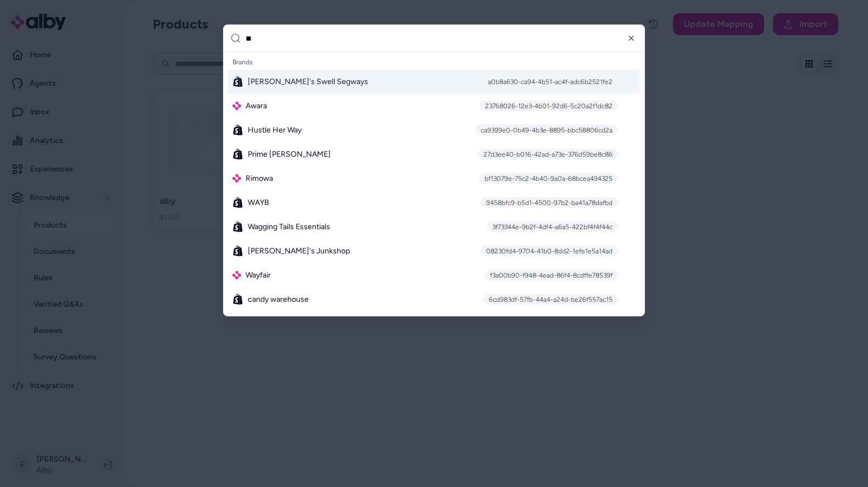 The height and width of the screenshot is (487, 868). I want to click on span: candy warehouse, so click(278, 300).